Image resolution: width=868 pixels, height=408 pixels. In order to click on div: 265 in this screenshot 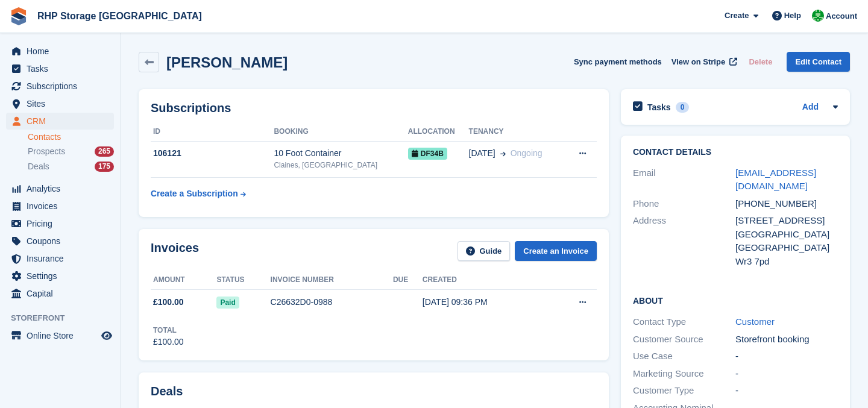, I will do `click(105, 151)`.